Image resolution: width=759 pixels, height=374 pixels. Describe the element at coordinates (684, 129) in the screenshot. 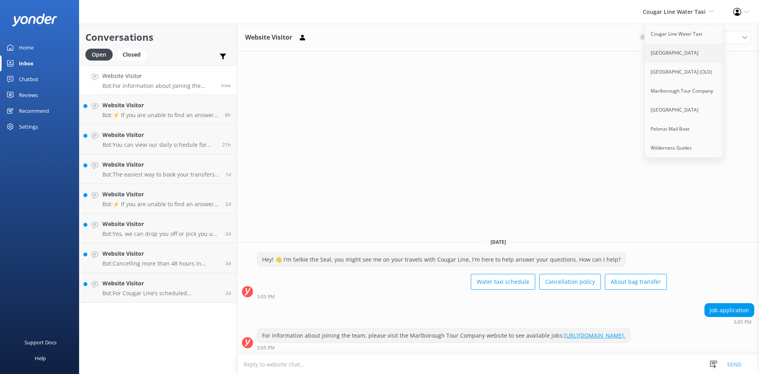

I see `a: Pelorus Mail Boat` at that location.